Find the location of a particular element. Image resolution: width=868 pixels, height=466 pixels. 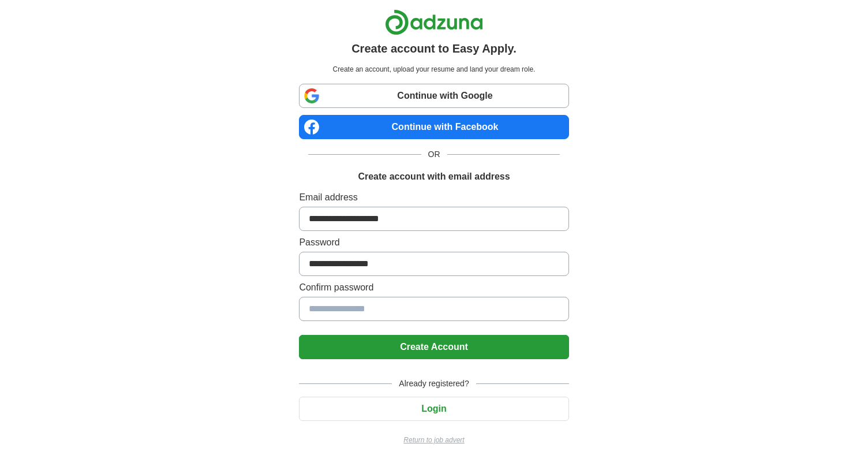

p: Create an account, upload your resume and land your dream role. is located at coordinates (433, 70).